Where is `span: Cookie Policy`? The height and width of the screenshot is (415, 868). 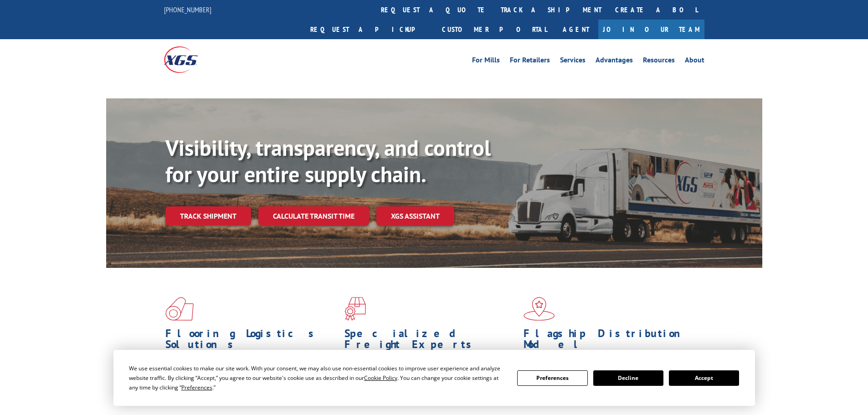 span: Cookie Policy is located at coordinates (380, 377).